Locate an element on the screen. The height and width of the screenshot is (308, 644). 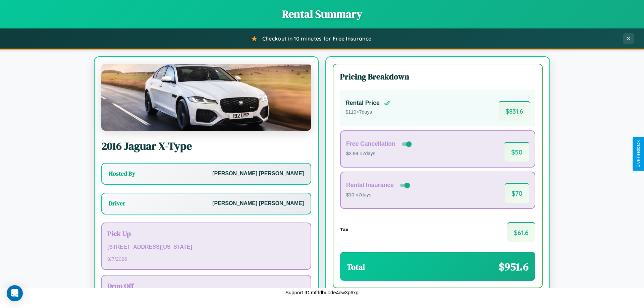
p: Support ID: mfrlrlbuode4cw3p6xg is located at coordinates (322, 292).